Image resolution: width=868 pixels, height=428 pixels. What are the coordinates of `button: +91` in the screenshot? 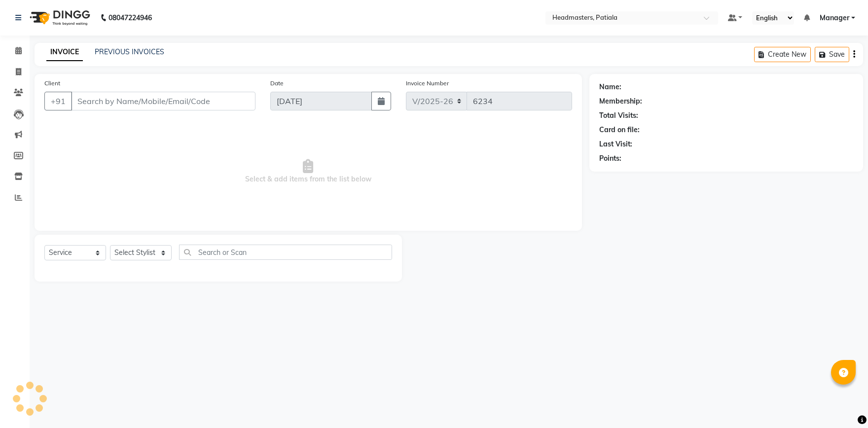 It's located at (58, 101).